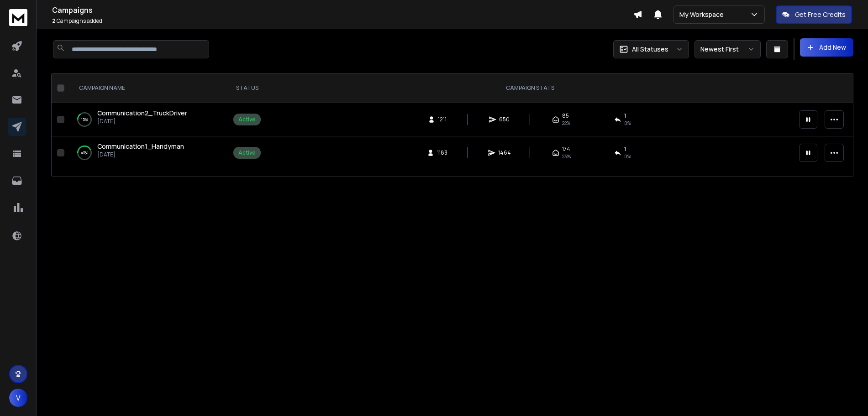  I want to click on span: 23 %, so click(566, 157).